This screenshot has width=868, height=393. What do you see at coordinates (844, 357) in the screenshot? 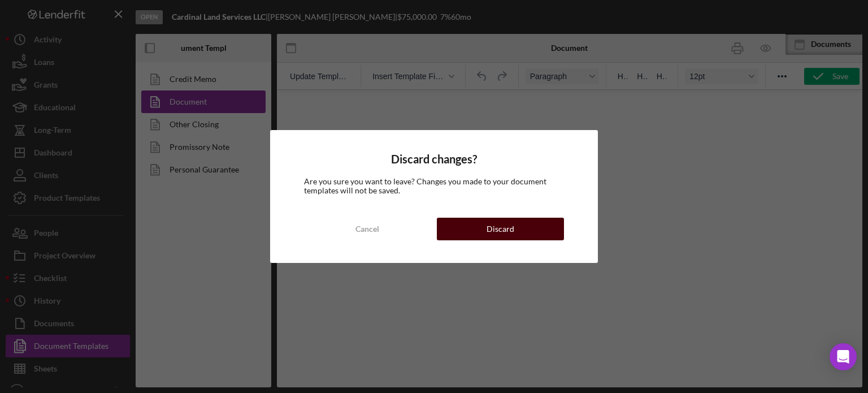
I see `div: Open Intercom Messenger` at bounding box center [844, 357].